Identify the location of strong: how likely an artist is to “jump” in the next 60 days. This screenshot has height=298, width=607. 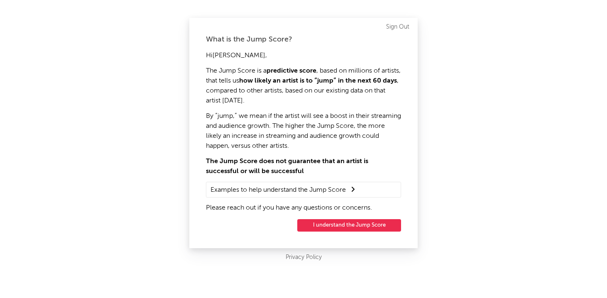
(318, 81).